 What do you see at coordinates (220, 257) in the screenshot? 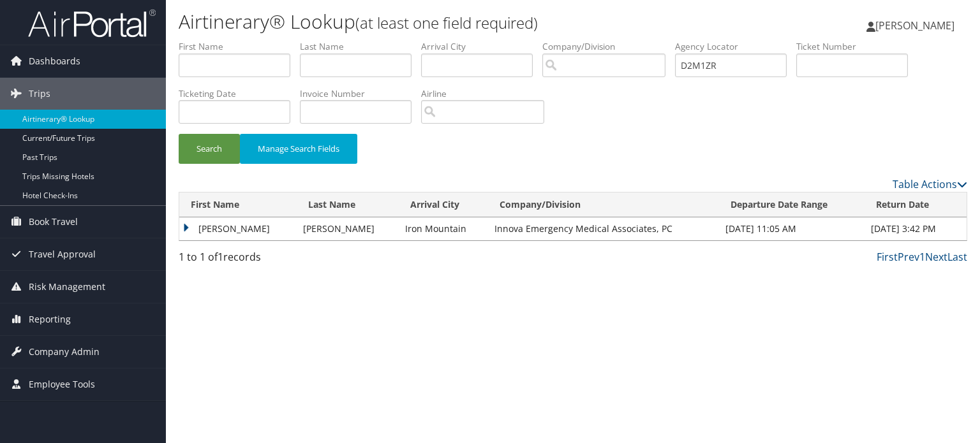
I see `span: 1` at bounding box center [220, 257].